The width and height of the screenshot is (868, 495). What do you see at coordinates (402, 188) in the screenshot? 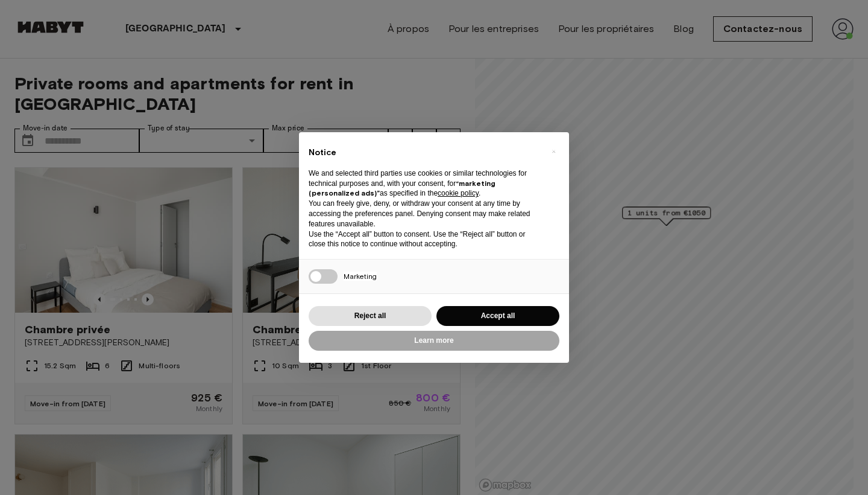
I see `strong: “marketing (personalized ads)”` at bounding box center [402, 188].